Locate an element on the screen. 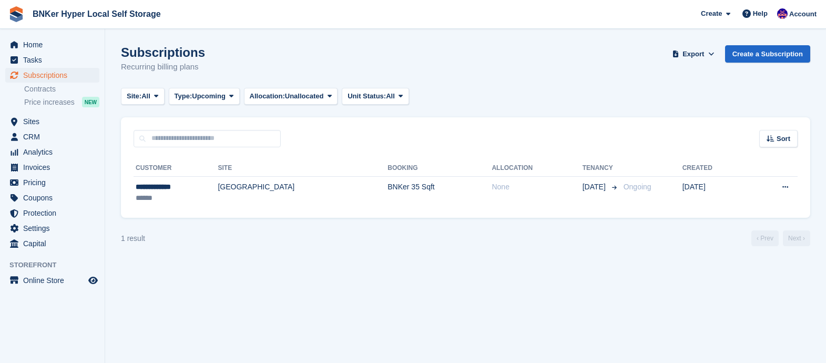 The width and height of the screenshot is (826, 363). span: Account is located at coordinates (803, 14).